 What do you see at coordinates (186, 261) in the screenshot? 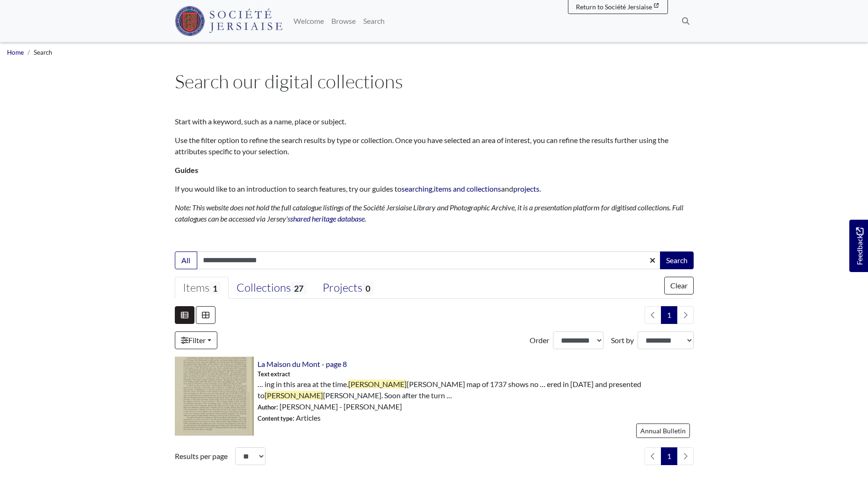
I see `button: All` at bounding box center [186, 261].